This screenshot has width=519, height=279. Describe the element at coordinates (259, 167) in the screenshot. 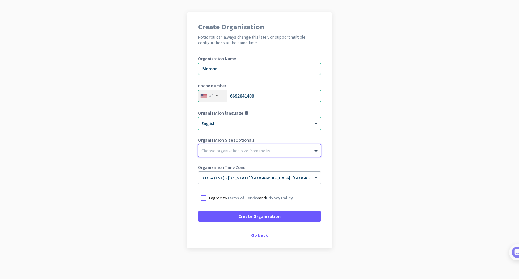

I see `label: Organization Time Zone` at that location.